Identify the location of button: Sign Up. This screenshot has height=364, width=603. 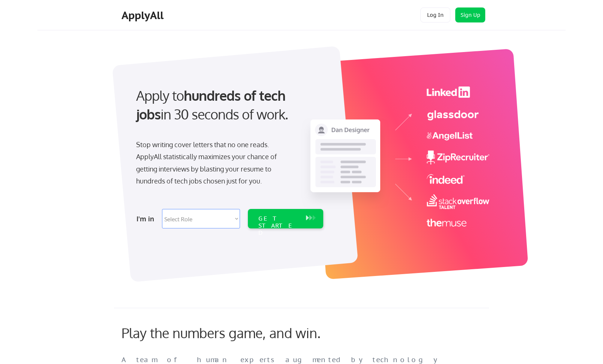
(470, 15).